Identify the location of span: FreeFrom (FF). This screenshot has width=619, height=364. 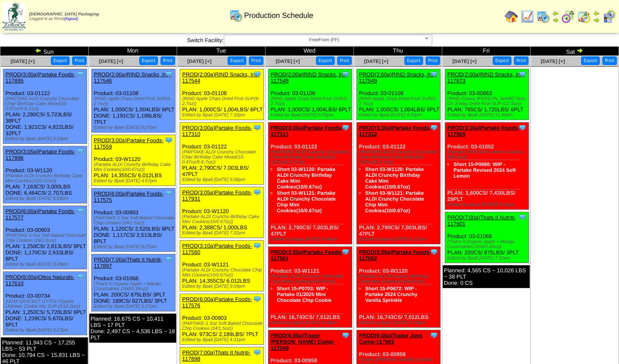
(324, 40).